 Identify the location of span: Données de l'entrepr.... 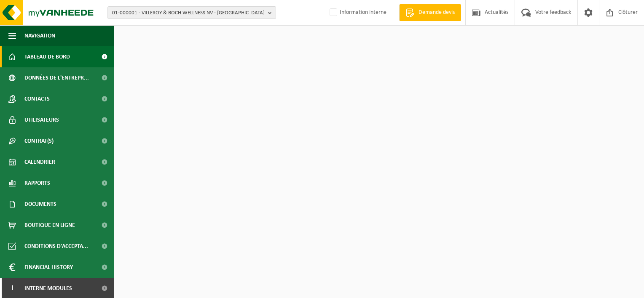
(57, 78).